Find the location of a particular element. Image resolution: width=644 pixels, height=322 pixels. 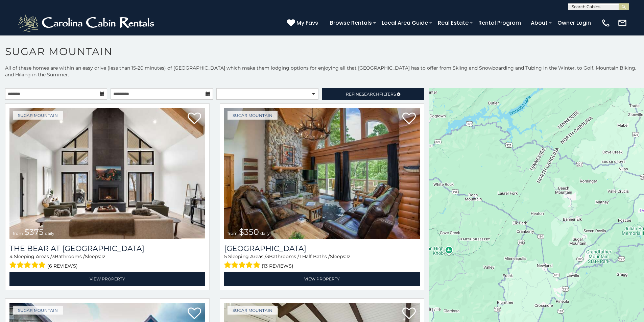

a: Rental Program is located at coordinates (499, 23).